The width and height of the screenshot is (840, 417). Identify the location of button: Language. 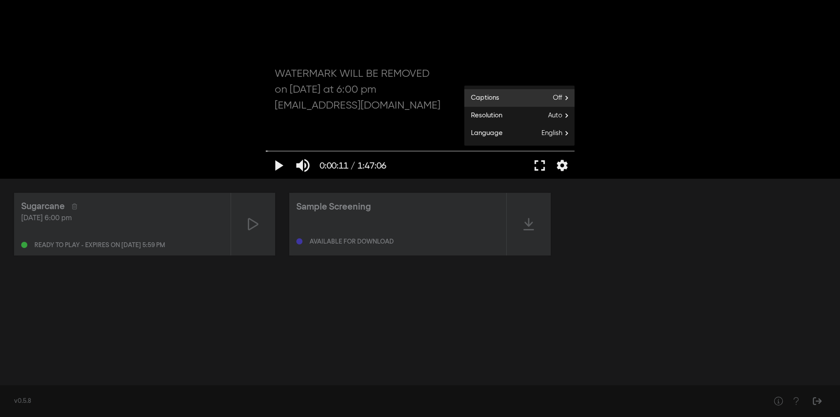
(520, 133).